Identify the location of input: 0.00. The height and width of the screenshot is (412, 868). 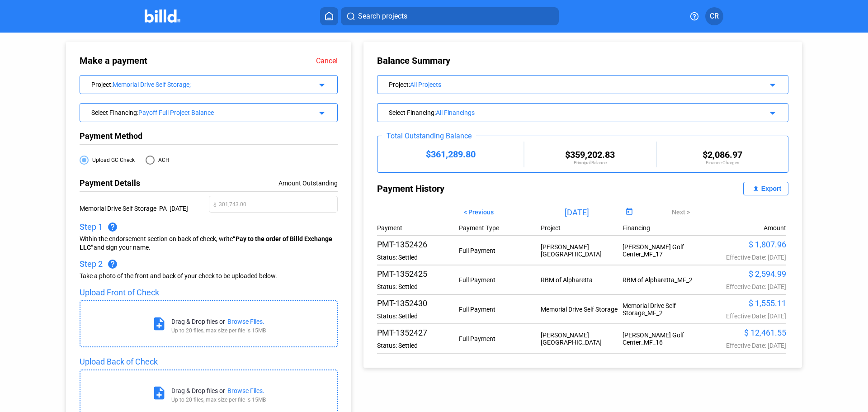
(276, 204).